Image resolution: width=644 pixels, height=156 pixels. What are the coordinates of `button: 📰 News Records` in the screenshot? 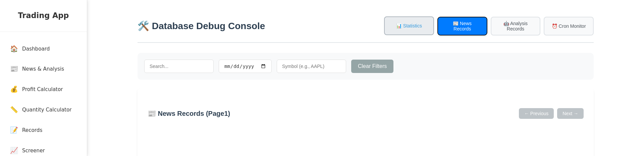 It's located at (462, 26).